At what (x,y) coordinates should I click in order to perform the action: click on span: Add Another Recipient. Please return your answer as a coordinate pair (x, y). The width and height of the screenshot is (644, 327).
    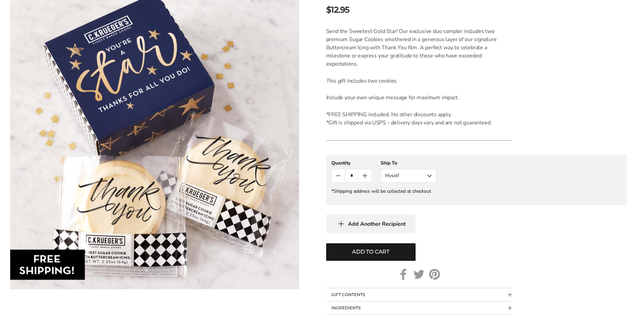
    Looking at the image, I should click on (377, 224).